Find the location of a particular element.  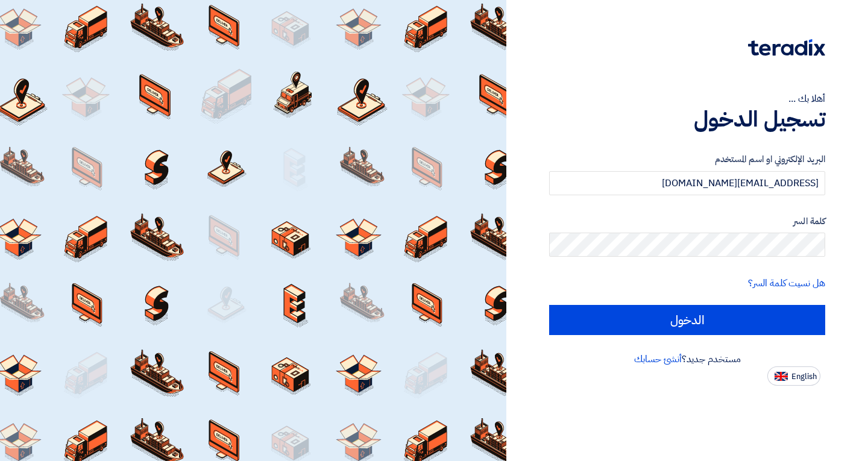

h1: تسجيل الدخول is located at coordinates (687, 119).